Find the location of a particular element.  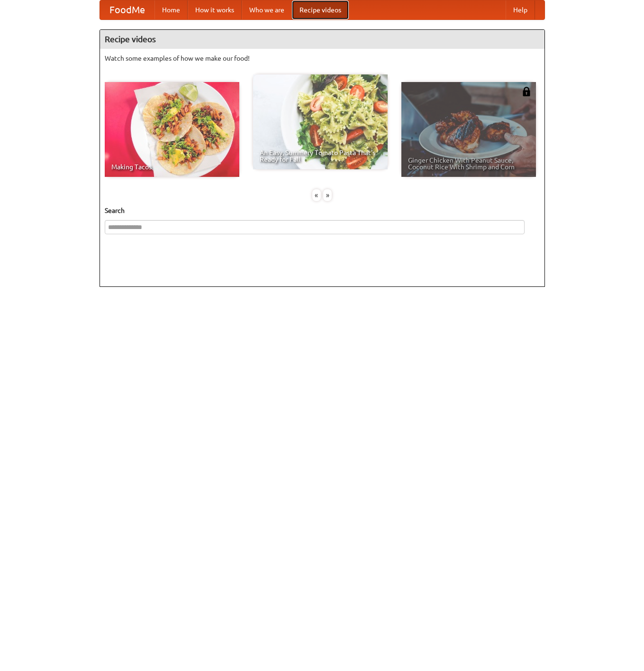

a: An Easy, Summery Tomato Pasta That's Ready for Fall is located at coordinates (320, 122).